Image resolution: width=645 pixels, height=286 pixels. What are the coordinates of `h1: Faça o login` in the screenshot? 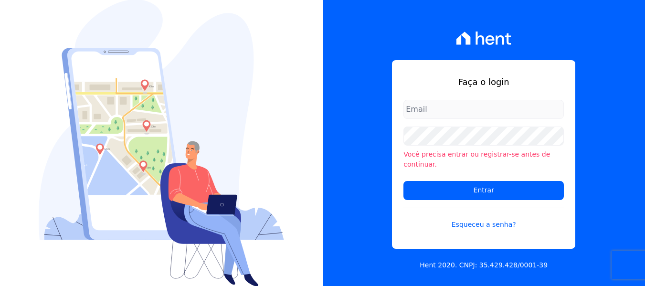 It's located at (484, 82).